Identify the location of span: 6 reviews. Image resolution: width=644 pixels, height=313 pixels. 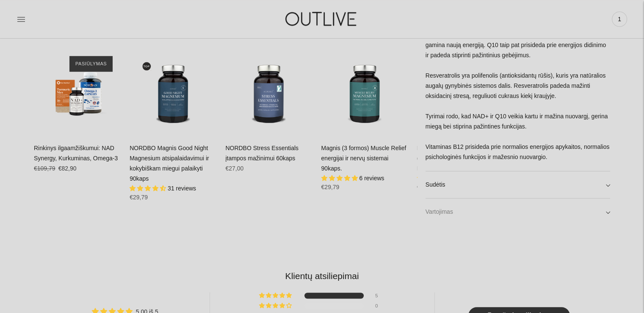
(371, 178).